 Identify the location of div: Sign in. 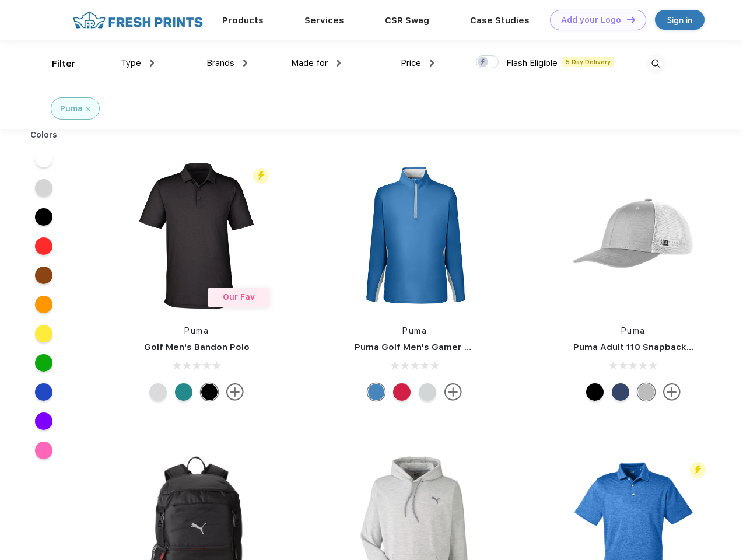
(679, 20).